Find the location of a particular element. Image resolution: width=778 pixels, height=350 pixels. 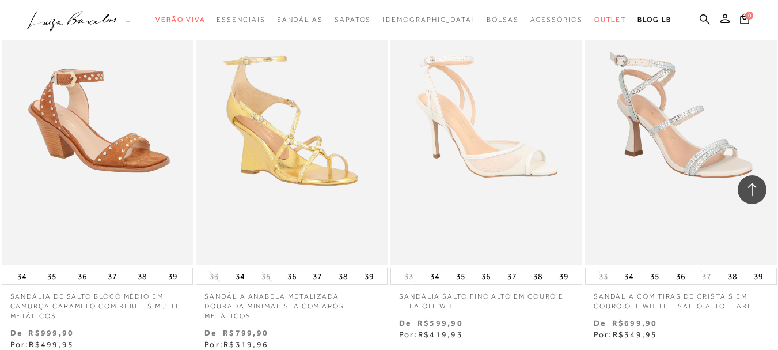

span: R$319,96 is located at coordinates (246, 344).